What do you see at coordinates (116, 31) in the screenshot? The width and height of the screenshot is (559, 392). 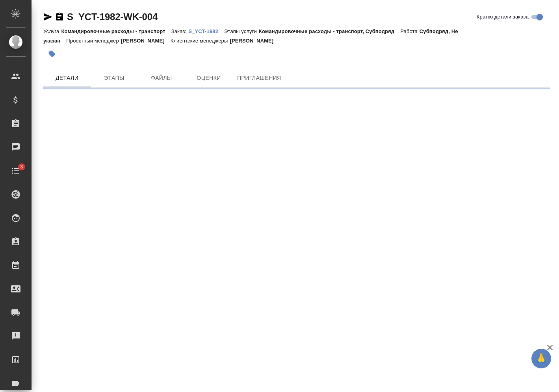 I see `p: Командировочные расходы - транспорт` at bounding box center [116, 31].